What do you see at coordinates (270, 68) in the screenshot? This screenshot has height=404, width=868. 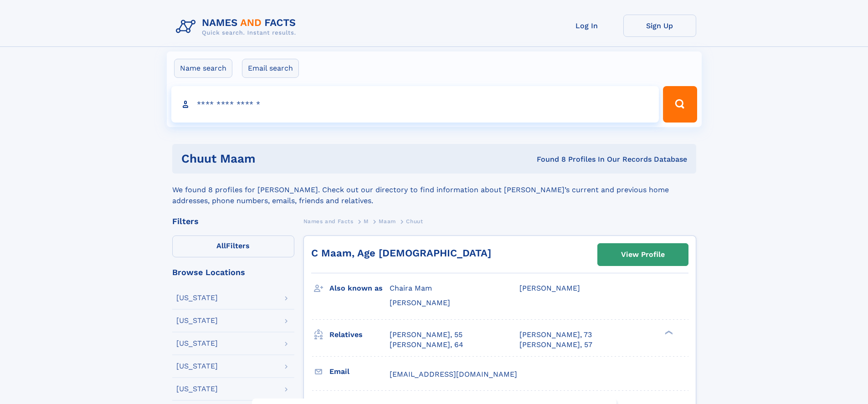 I see `label: Email search` at bounding box center [270, 68].